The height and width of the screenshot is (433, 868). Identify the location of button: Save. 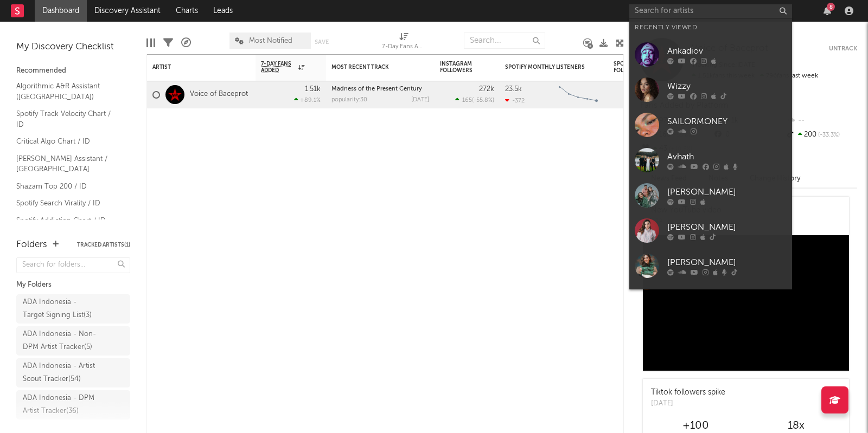
(322, 42).